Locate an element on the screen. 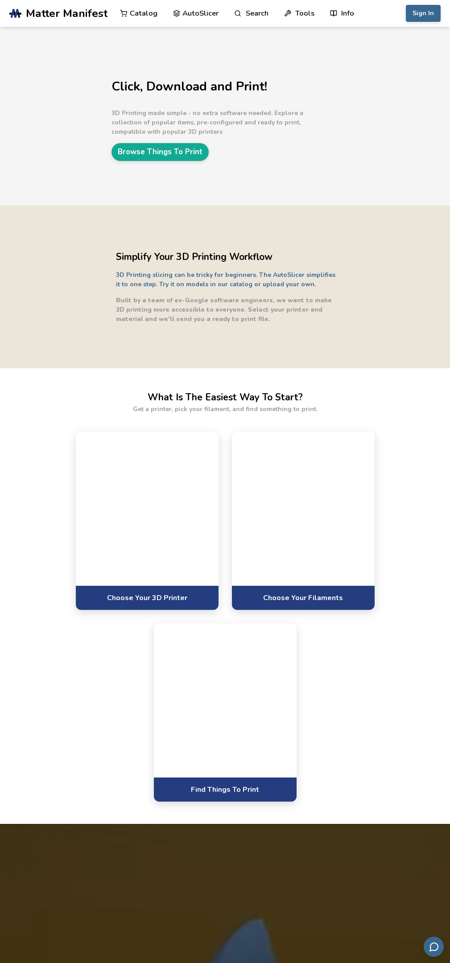 This screenshot has width=450, height=963. a: Choose Your 3D Printer is located at coordinates (147, 597).